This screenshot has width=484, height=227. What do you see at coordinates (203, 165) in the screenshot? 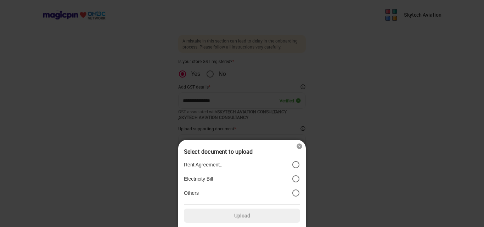
I see `p: Rent Agreement..` at bounding box center [203, 165].